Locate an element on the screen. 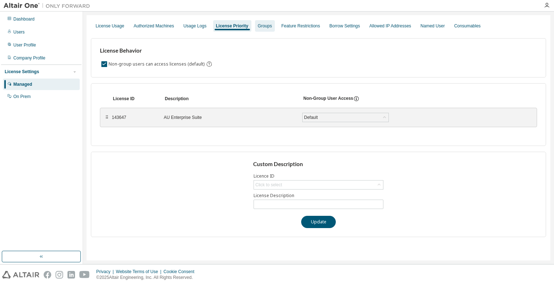 This screenshot has height=285, width=554. div: Authorized Machines is located at coordinates (154, 26).